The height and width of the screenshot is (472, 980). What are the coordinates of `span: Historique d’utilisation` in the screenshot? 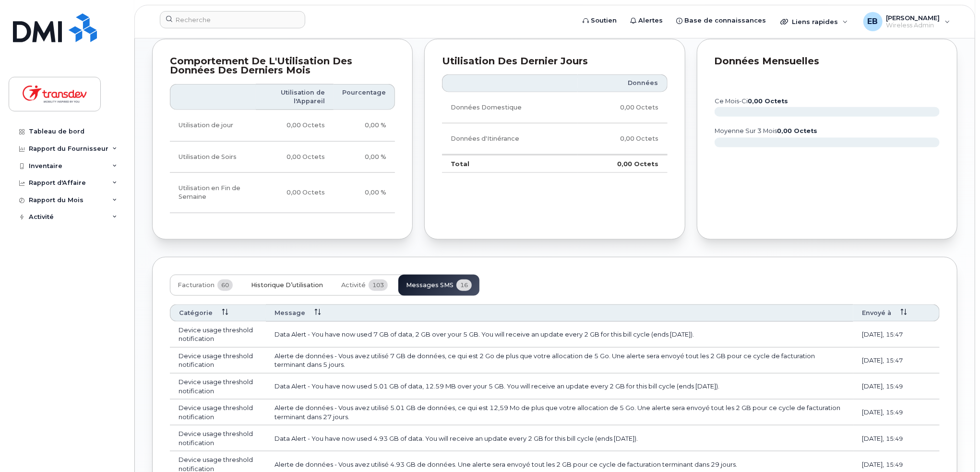 It's located at (287, 285).